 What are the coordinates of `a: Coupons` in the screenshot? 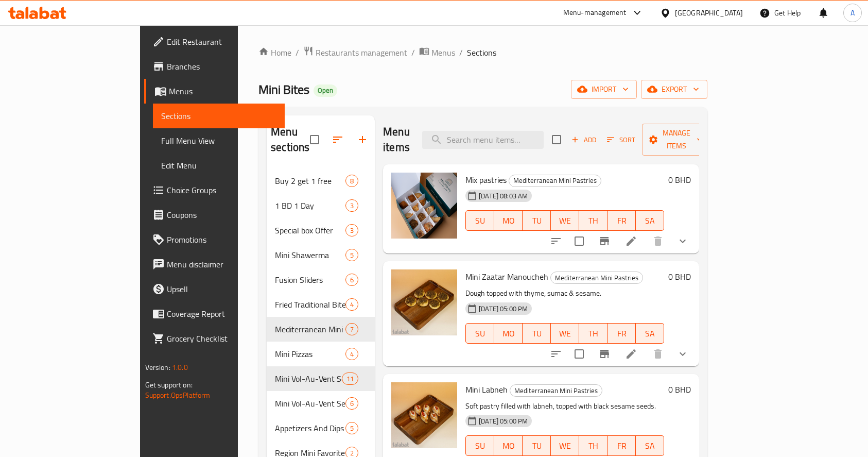 It's located at (215, 215).